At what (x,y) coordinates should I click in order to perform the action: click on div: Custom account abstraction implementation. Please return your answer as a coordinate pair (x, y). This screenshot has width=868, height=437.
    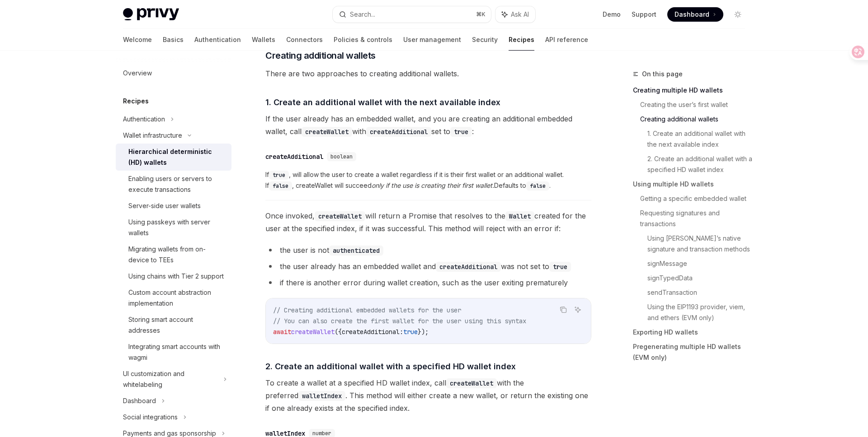
    Looking at the image, I should click on (177, 298).